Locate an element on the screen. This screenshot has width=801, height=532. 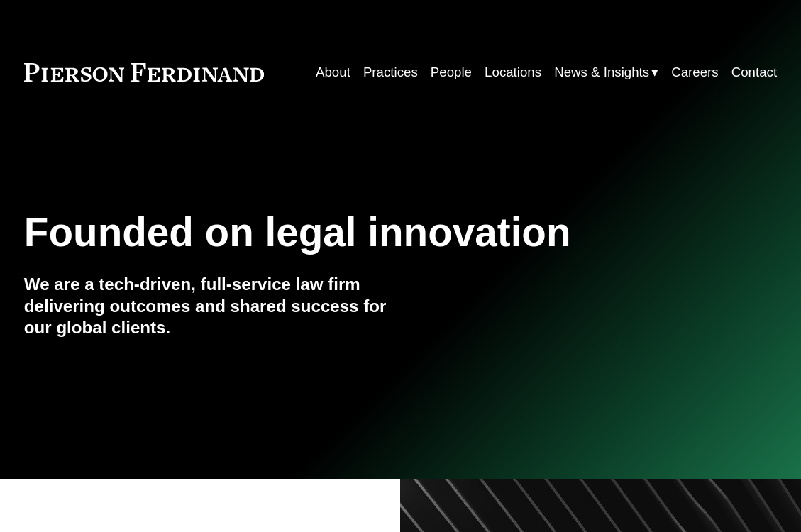
h1: Founded on legal innovation is located at coordinates (338, 233).